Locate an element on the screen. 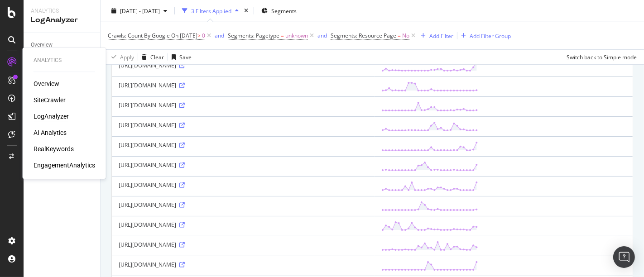 The height and width of the screenshot is (277, 644). span: No is located at coordinates (406, 36).